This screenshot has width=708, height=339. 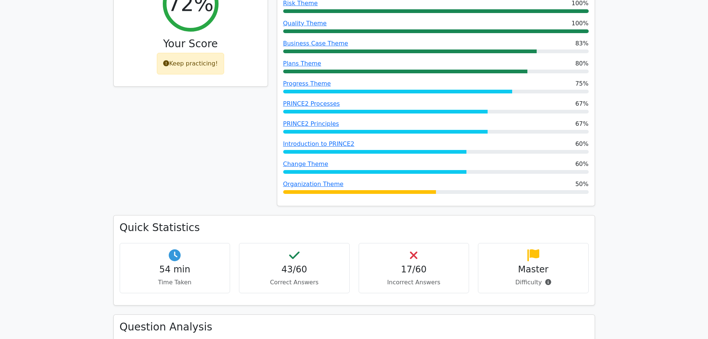 What do you see at coordinates (354, 228) in the screenshot?
I see `h3: Quick Statistics` at bounding box center [354, 228].